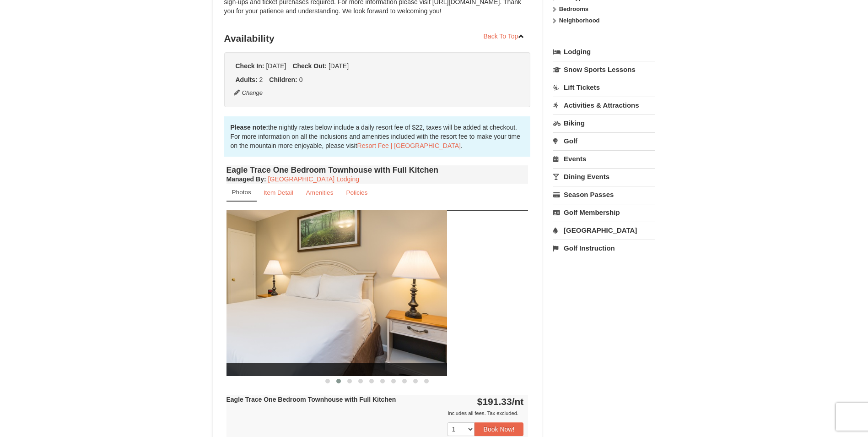 This screenshot has height=437, width=868. I want to click on span: Renovated Bedroom, so click(296, 369).